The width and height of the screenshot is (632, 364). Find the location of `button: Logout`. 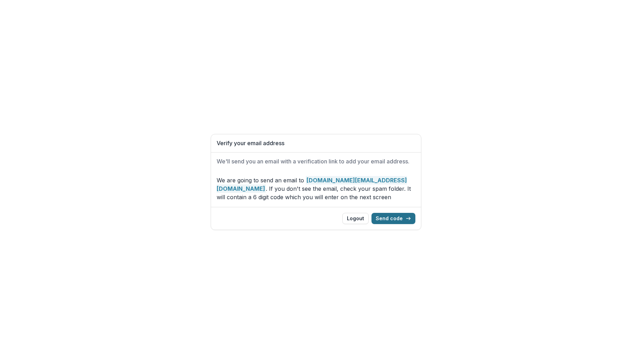

button: Logout is located at coordinates (355, 219).